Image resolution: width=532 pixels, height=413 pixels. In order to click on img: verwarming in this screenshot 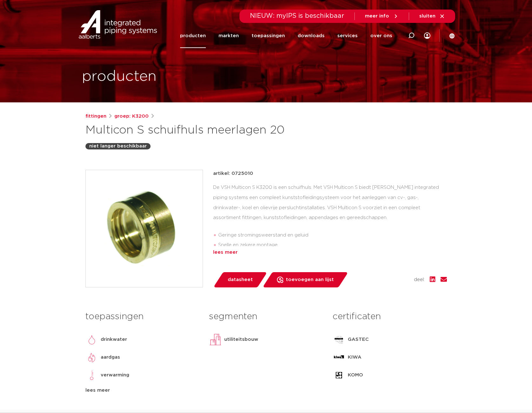, I will do `click(92, 375)`.